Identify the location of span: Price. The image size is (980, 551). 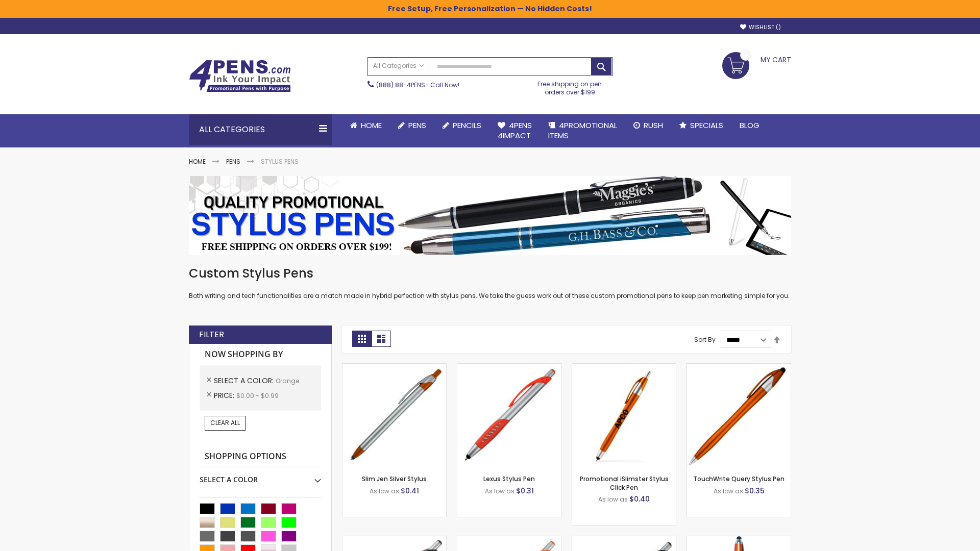
(225, 395).